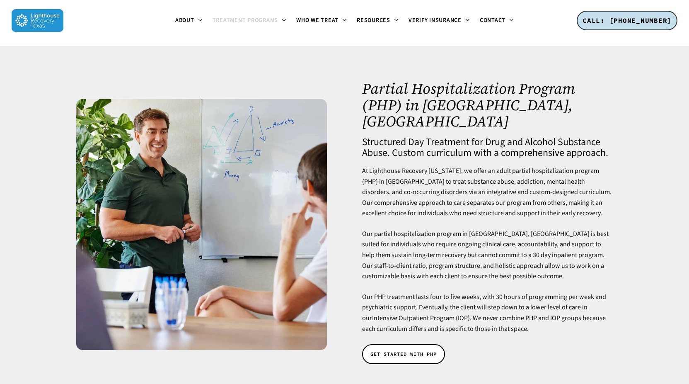 This screenshot has height=384, width=689. Describe the element at coordinates (377, 21) in the screenshot. I see `a: Resources` at that location.